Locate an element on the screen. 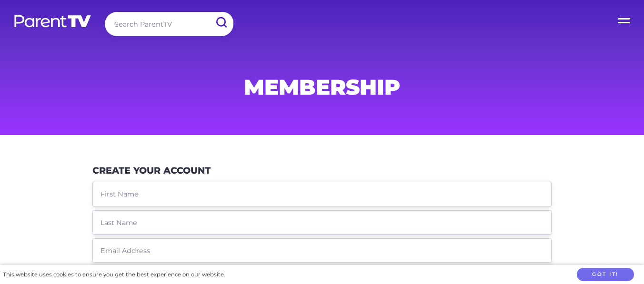 Image resolution: width=644 pixels, height=284 pixels. input: Search ParentTV is located at coordinates (169, 24).